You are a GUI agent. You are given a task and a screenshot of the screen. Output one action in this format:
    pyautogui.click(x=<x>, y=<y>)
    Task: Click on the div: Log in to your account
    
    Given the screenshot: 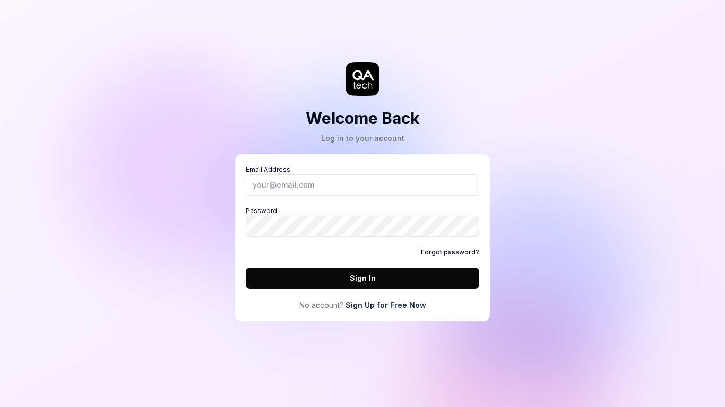 What is the action you would take?
    pyautogui.click(x=362, y=138)
    